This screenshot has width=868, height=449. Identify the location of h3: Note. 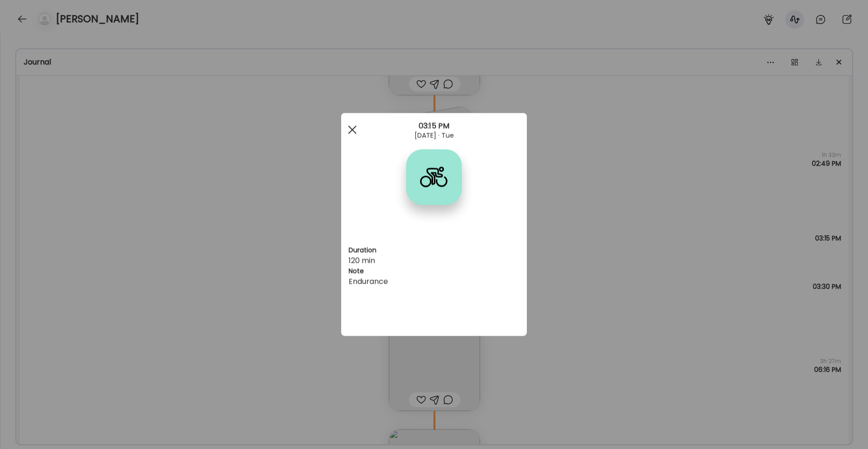
(434, 271).